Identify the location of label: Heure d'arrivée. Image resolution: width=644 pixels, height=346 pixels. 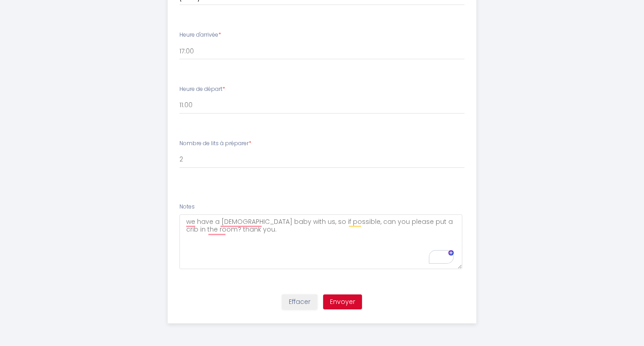
(200, 35).